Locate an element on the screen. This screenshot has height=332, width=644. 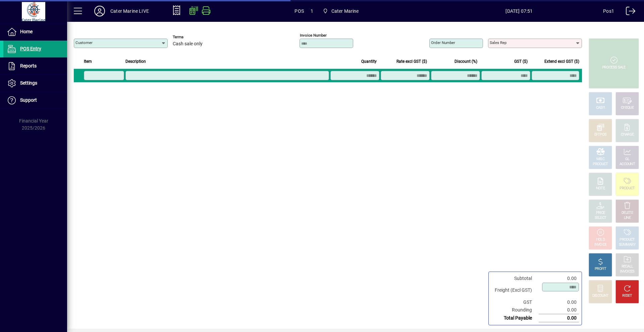
div: RECALL is located at coordinates (627, 266).